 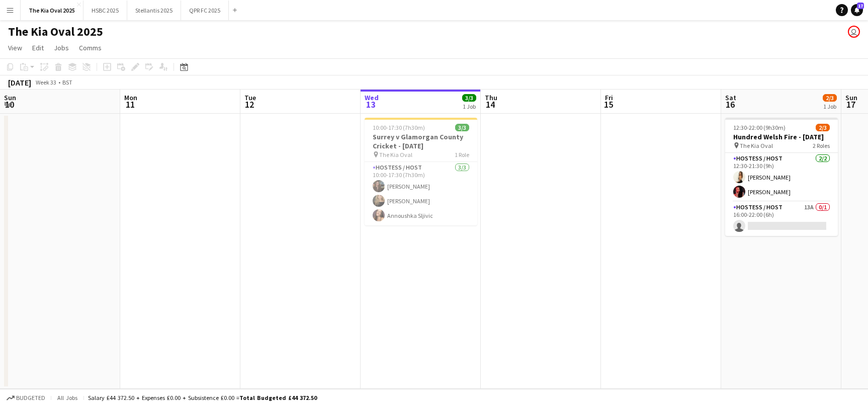 What do you see at coordinates (250, 97) in the screenshot?
I see `span: Tue` at bounding box center [250, 97].